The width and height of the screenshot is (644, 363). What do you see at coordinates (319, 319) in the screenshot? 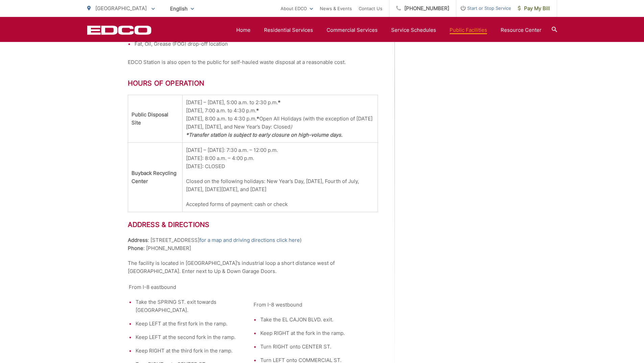
I see `li: Take the EL CAJON BLVD. exit.` at bounding box center [319, 319].